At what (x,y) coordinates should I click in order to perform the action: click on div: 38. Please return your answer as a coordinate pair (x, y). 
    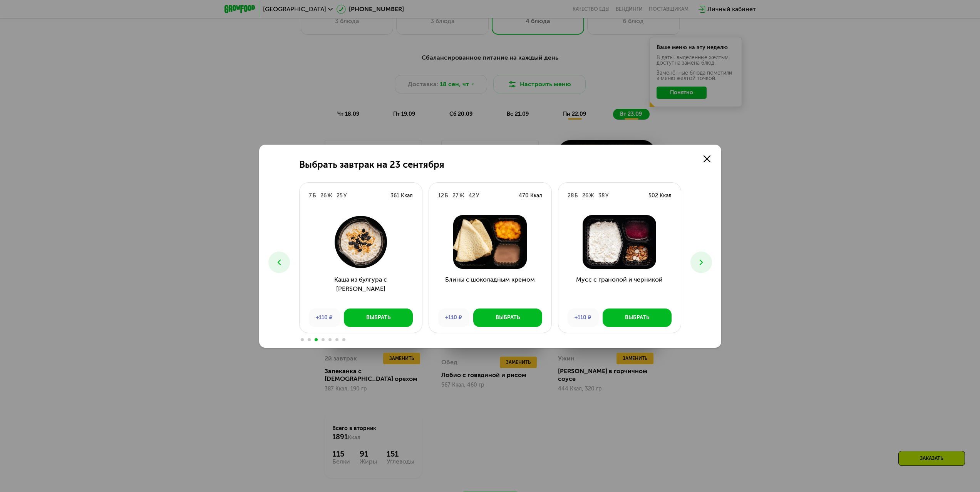
    Looking at the image, I should click on (602, 196).